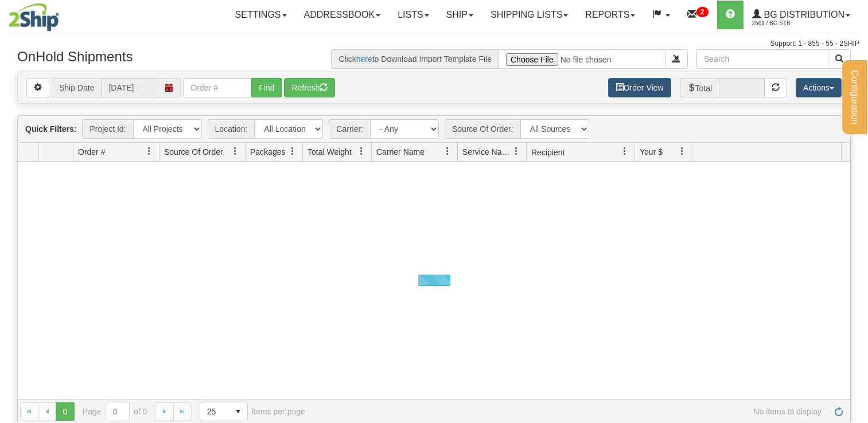  What do you see at coordinates (149, 152) in the screenshot?
I see `a: Order # filter column settings` at bounding box center [149, 152].